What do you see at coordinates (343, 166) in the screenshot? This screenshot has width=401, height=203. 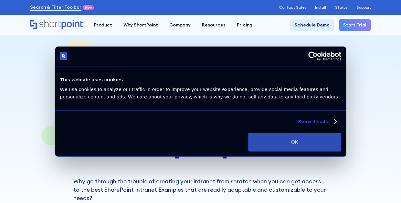 I see `div: Chat Widget` at bounding box center [343, 166].